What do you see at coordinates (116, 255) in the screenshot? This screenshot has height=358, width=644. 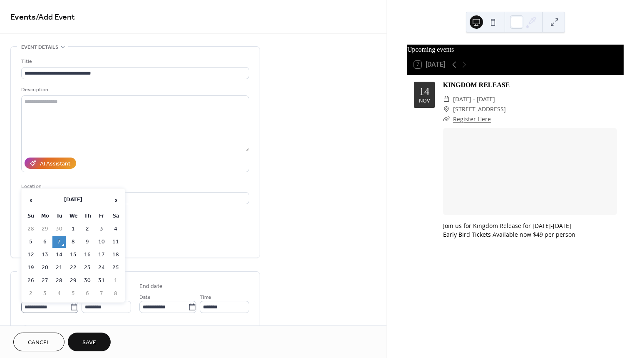 I see `td: 18` at bounding box center [116, 255].